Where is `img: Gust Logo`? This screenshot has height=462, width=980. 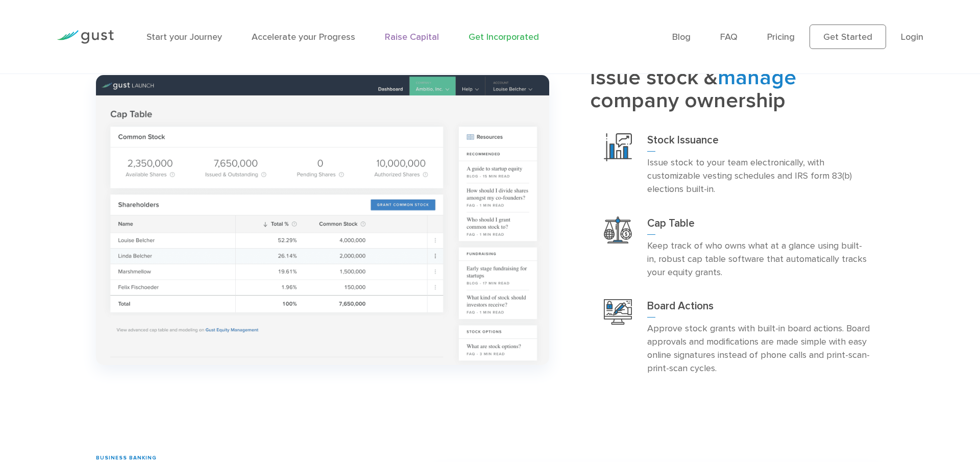 img: Gust Logo is located at coordinates (85, 37).